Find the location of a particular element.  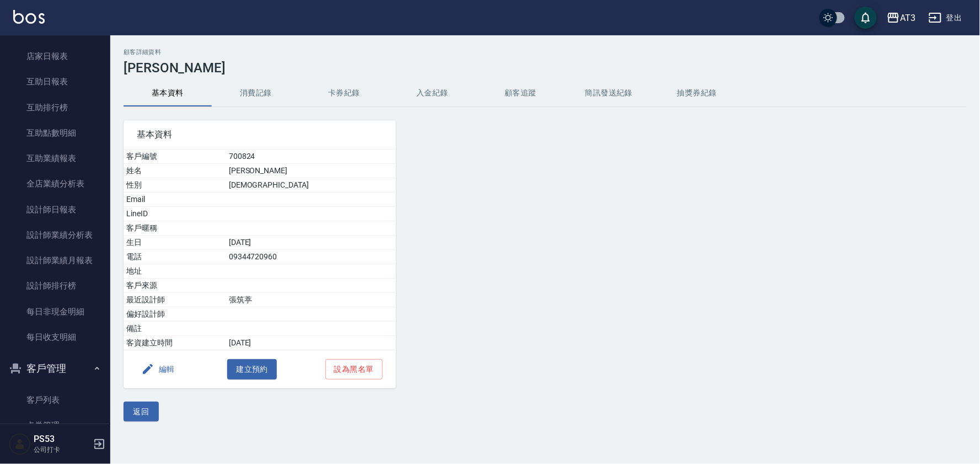

td: 備註 is located at coordinates (174, 328).